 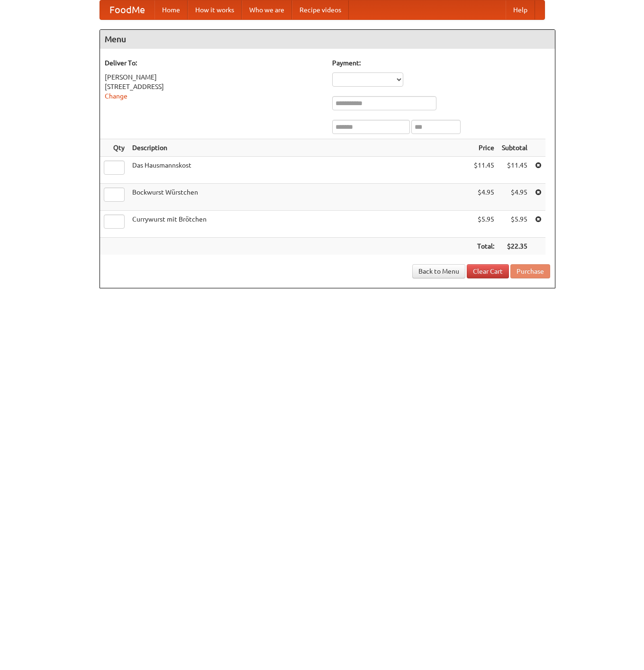 What do you see at coordinates (441, 63) in the screenshot?
I see `h5: Payment:` at bounding box center [441, 63].